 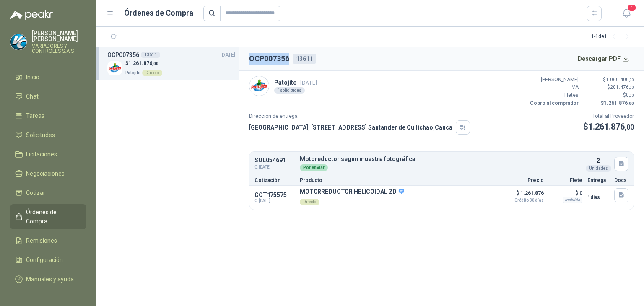 I want to click on a: Remisiones, so click(x=48, y=241).